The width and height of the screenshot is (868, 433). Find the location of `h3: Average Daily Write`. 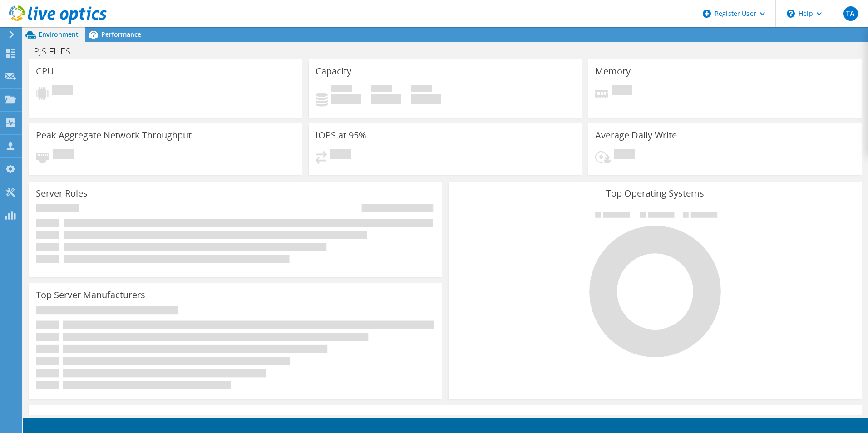

h3: Average Daily Write is located at coordinates (636, 135).